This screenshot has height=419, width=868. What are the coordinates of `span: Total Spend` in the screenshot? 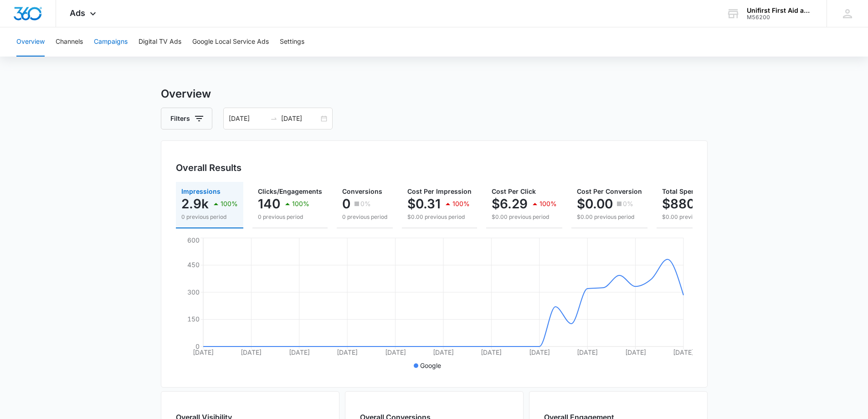 It's located at (681, 191).